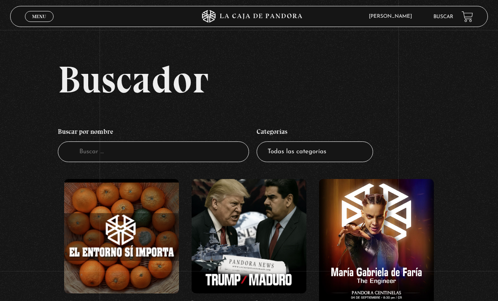 This screenshot has height=301, width=498. Describe the element at coordinates (39, 16) in the screenshot. I see `span: Menu` at that location.